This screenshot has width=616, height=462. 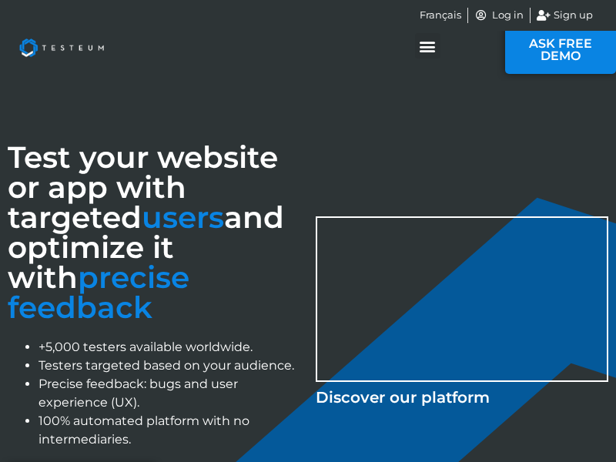 I want to click on span: users, so click(x=183, y=217).